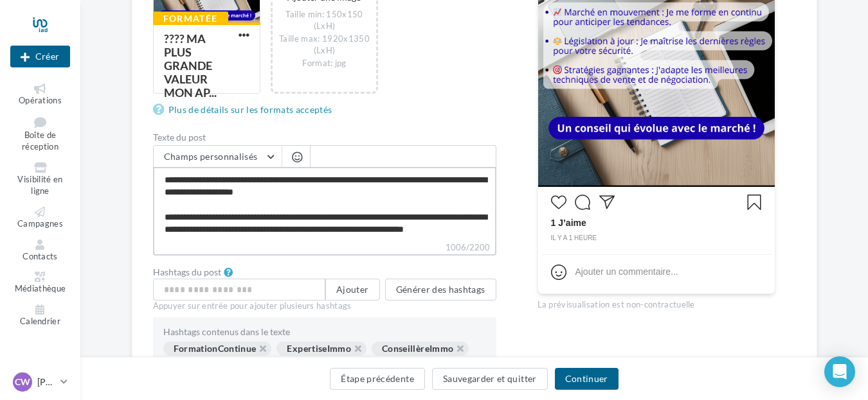  I want to click on svg: Commenter, so click(583, 203).